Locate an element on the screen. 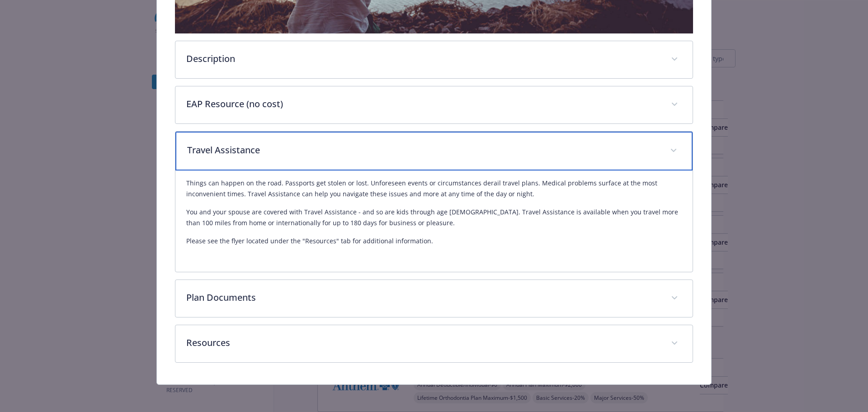  p: EAP Resource (no cost) is located at coordinates (423, 104).